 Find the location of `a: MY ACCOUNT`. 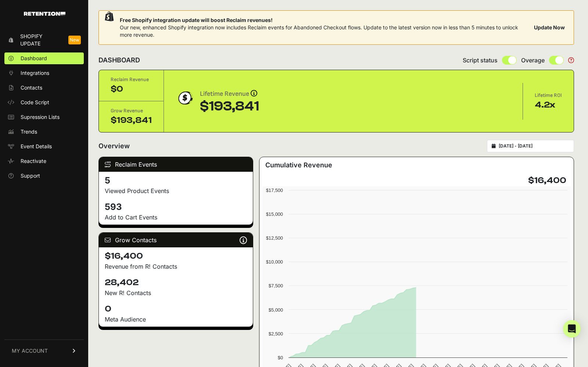

a: MY ACCOUNT is located at coordinates (44, 351).